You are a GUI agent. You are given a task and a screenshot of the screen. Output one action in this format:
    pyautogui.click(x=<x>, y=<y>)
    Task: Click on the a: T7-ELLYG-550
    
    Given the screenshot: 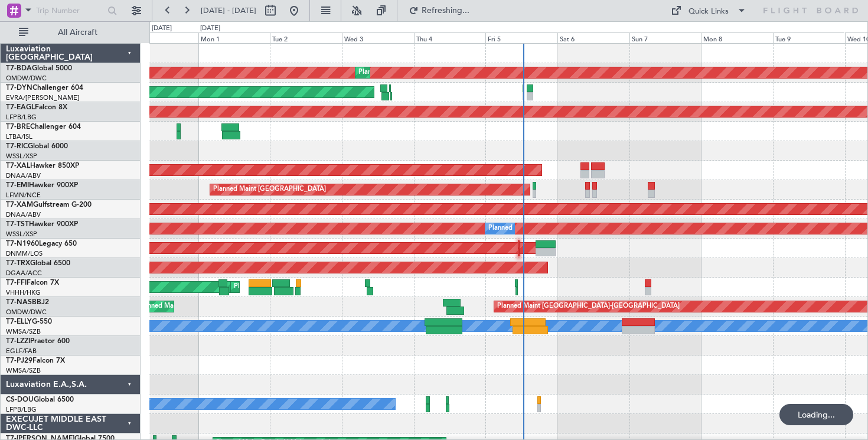 What is the action you would take?
    pyautogui.click(x=29, y=322)
    